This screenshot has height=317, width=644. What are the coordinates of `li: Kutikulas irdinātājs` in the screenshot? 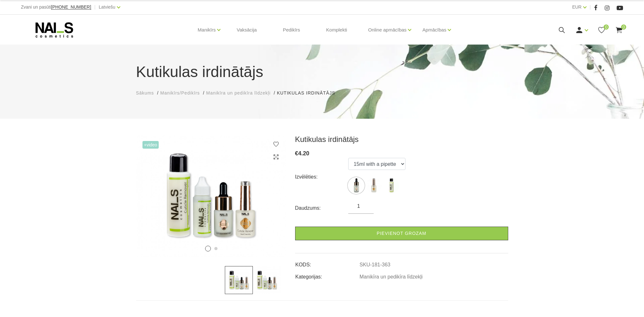 It's located at (309, 93).